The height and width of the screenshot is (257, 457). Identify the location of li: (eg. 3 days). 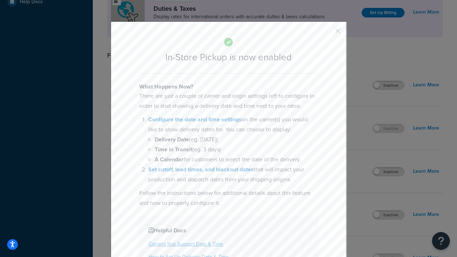
(236, 150).